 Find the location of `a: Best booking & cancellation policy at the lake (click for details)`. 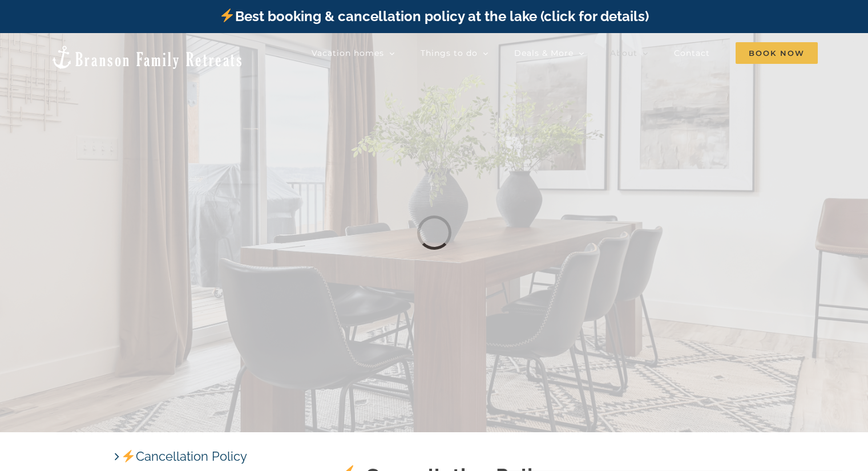

a: Best booking & cancellation policy at the lake (click for details) is located at coordinates (434, 16).